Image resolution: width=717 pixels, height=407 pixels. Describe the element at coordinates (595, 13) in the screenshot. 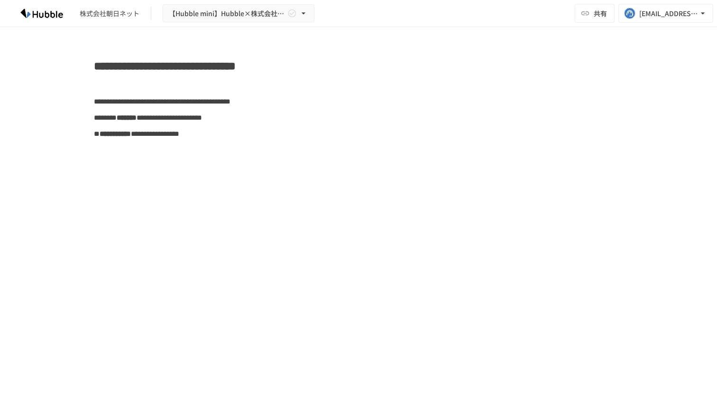

I see `button: 共有` at that location.